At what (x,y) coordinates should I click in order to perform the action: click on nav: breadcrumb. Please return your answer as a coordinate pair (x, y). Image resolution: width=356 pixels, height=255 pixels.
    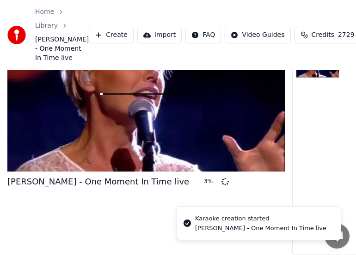
    Looking at the image, I should click on (62, 35).